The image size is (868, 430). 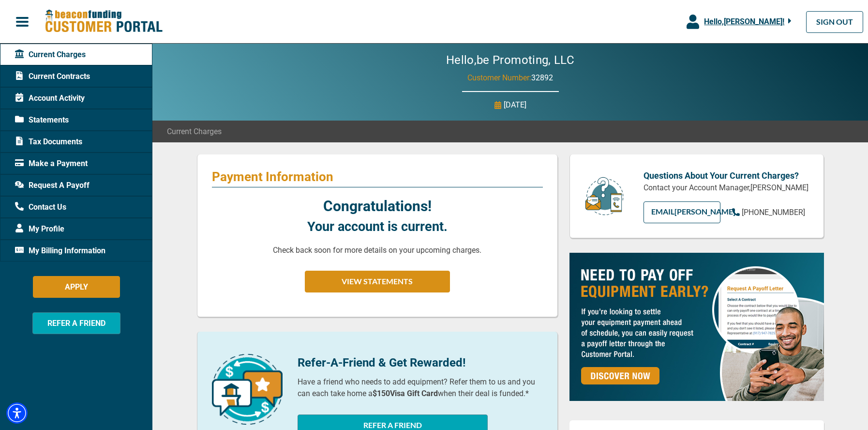 I want to click on span: Tax Documents, so click(x=48, y=142).